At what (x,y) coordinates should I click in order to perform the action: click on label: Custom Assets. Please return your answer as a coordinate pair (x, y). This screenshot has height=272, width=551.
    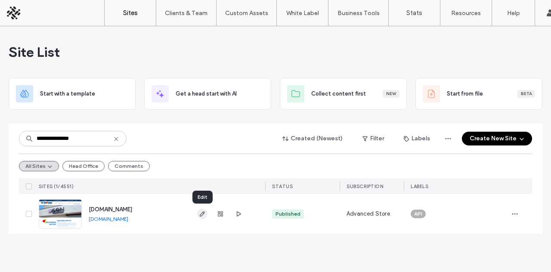
    Looking at the image, I should click on (246, 13).